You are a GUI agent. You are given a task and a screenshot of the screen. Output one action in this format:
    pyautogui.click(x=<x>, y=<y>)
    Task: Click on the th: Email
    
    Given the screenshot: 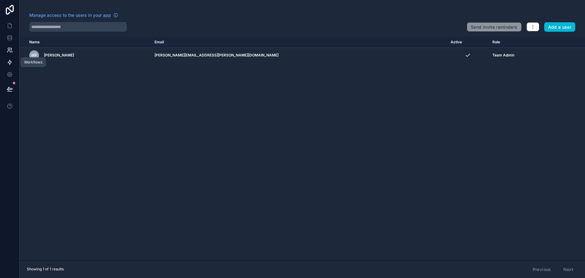 What is the action you would take?
    pyautogui.click(x=299, y=42)
    